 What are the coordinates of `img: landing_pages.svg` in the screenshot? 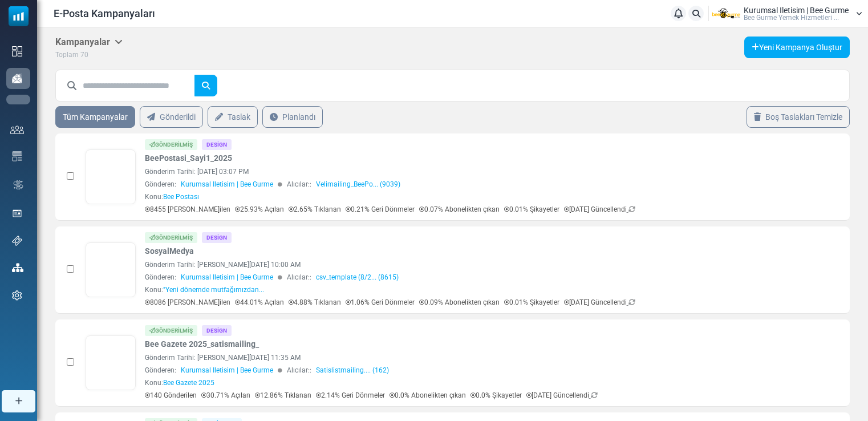 It's located at (17, 214).